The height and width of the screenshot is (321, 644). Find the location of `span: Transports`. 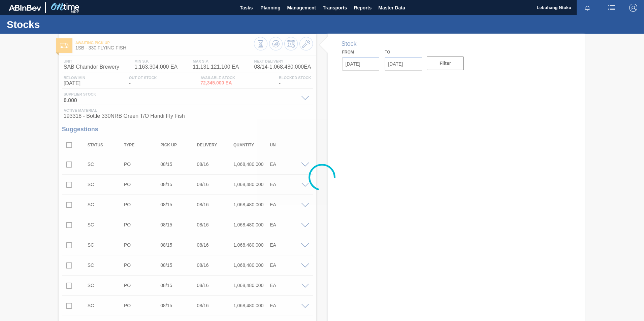

span: Transports is located at coordinates (335, 8).